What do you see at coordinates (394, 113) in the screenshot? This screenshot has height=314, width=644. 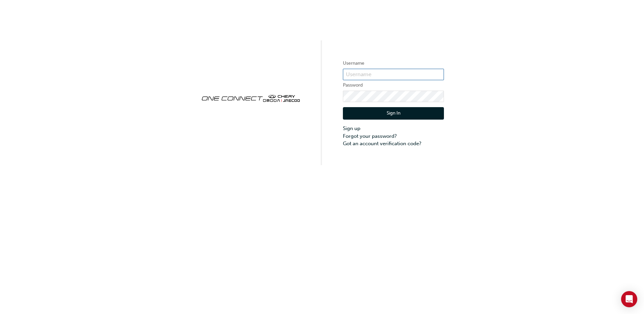 I see `button: Sign In` at bounding box center [394, 113].